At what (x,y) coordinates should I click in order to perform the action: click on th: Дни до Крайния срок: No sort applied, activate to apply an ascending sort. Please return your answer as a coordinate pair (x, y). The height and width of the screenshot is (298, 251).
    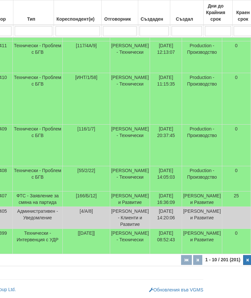
    Looking at the image, I should click on (218, 13).